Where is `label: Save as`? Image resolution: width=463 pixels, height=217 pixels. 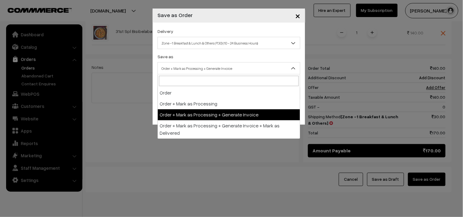 label: Save as is located at coordinates (165, 56).